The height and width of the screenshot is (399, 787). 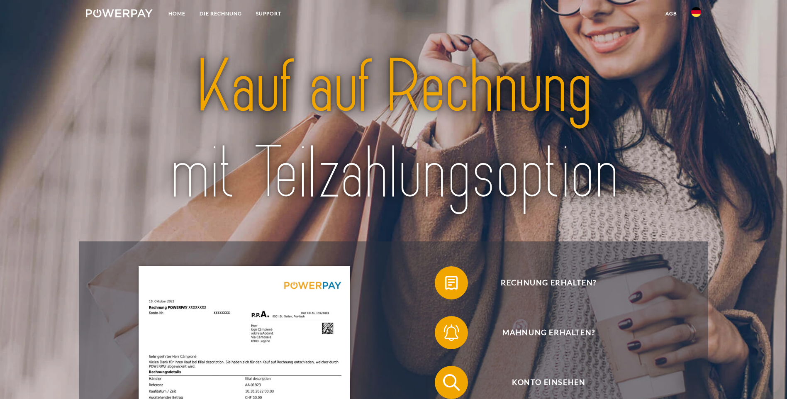 I want to click on button: Konto einsehen, so click(x=542, y=382).